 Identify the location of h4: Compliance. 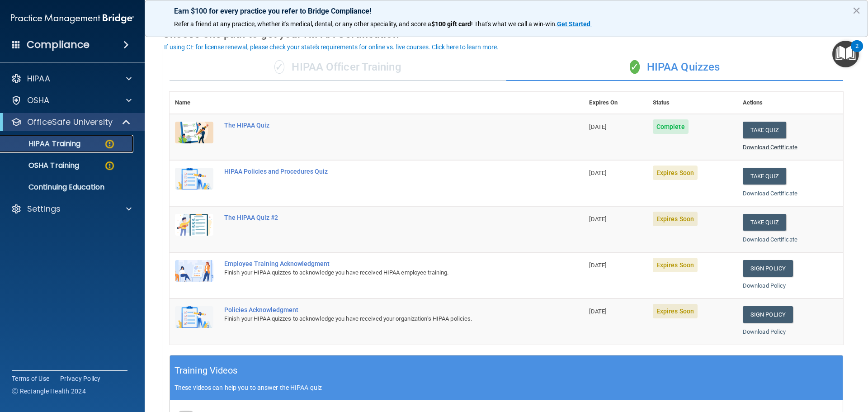
(58, 44).